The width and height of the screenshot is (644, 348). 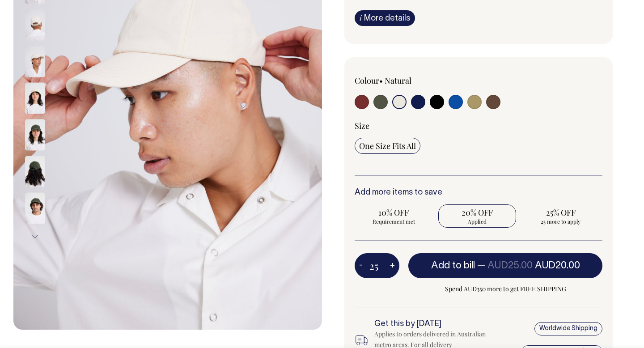 I want to click on span: Requirement met, so click(x=394, y=221).